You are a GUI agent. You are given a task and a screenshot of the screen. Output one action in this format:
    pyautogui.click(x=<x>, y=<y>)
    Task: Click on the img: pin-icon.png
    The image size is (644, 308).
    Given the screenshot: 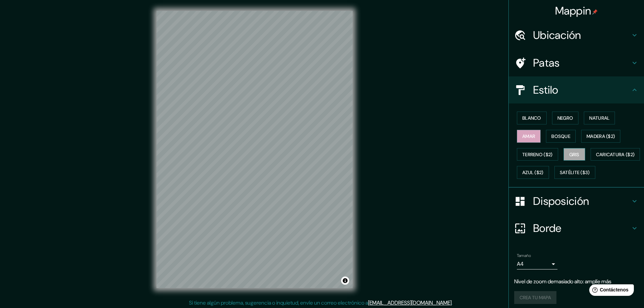 What is the action you would take?
    pyautogui.click(x=595, y=12)
    